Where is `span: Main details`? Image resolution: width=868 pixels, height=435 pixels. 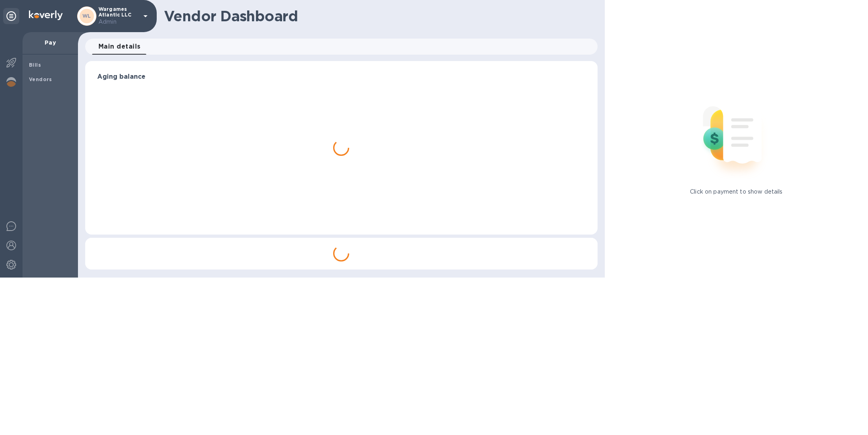 span: Main details is located at coordinates (120, 46).